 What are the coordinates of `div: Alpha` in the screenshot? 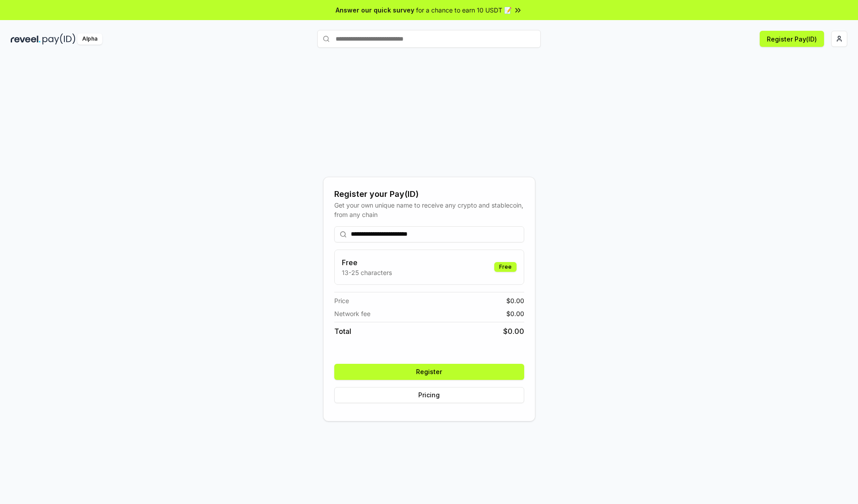 It's located at (90, 39).